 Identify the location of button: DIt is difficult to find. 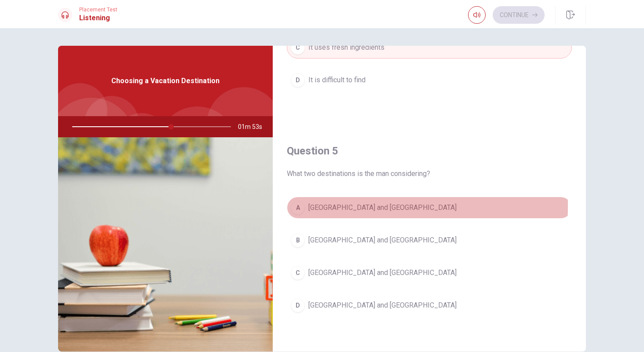
(430, 80).